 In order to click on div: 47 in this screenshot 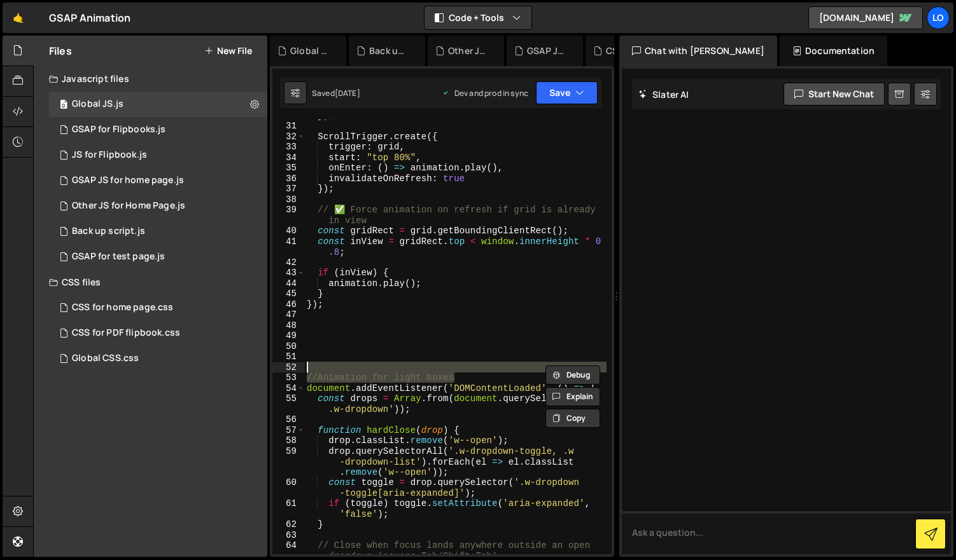, I will do `click(288, 315)`.